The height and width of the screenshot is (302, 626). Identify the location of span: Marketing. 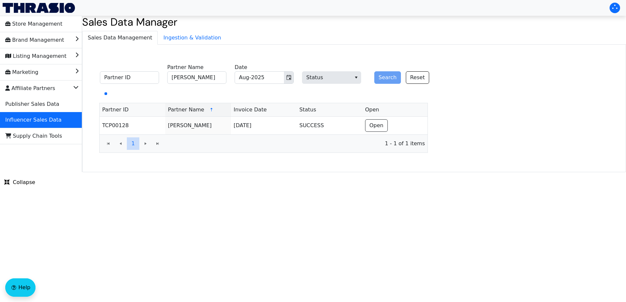
(22, 72).